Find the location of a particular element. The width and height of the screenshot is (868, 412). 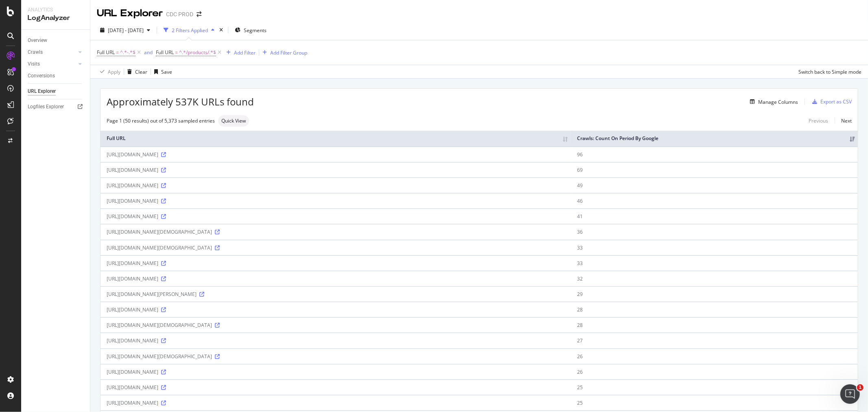

th: Crawls: Count On Period By Google: activate to sort column ascending is located at coordinates (714, 138).